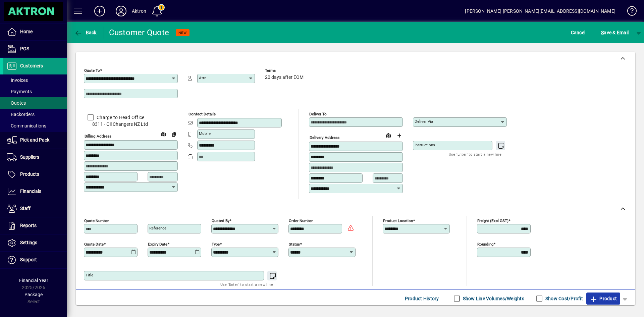  Describe the element at coordinates (35, 243) in the screenshot. I see `a: Settings` at that location.